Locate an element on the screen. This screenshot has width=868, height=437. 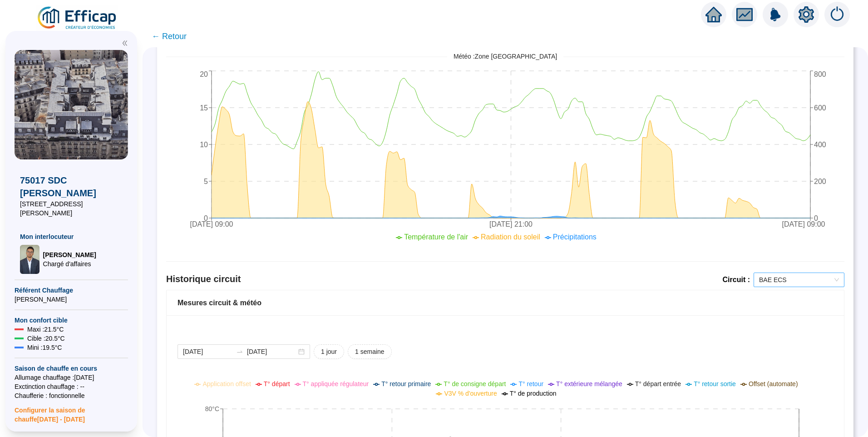
span: setting is located at coordinates (806, 14).